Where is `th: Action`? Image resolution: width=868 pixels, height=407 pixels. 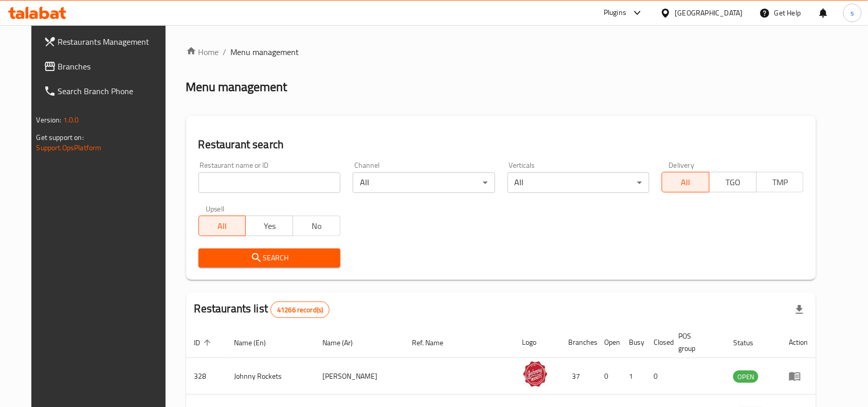 th: Action is located at coordinates (798, 342).